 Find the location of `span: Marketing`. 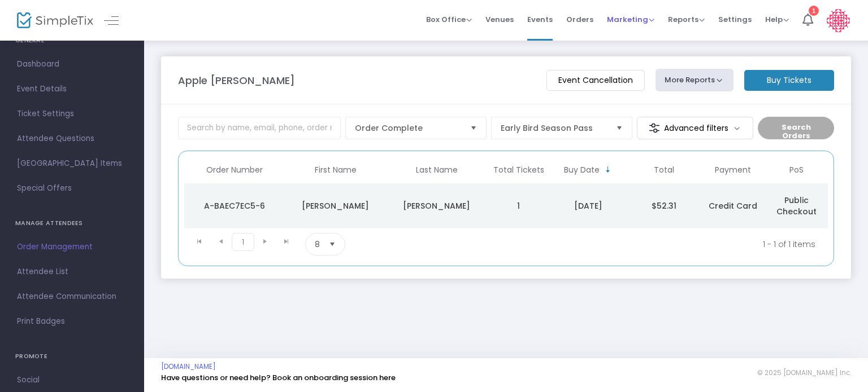

span: Marketing is located at coordinates (631, 19).